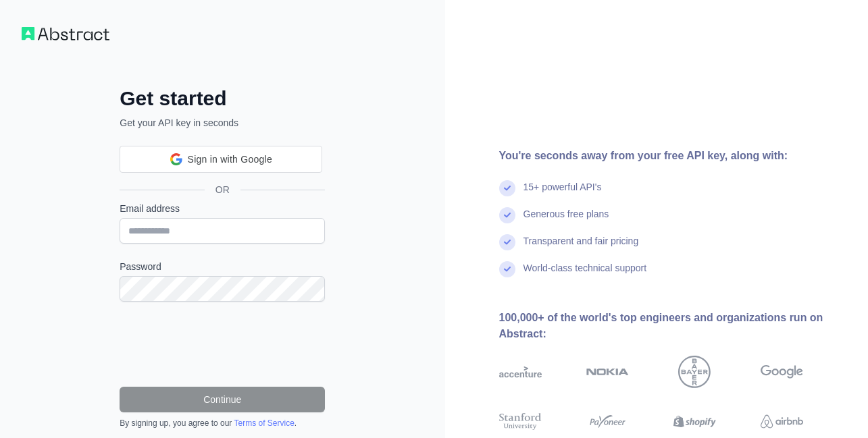  What do you see at coordinates (672, 326) in the screenshot?
I see `div: 100,000+ of the world's top engineers and organizations run on Abstract:` at bounding box center [672, 326].